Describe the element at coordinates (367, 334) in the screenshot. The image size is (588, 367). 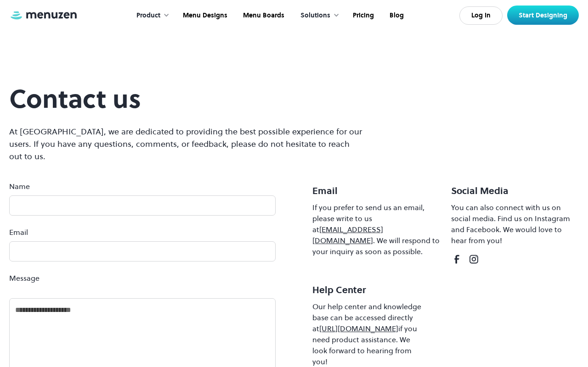
I see `div: Our help center and knowledge base can be accessed directly at if you need product assistance. We...` at that location.